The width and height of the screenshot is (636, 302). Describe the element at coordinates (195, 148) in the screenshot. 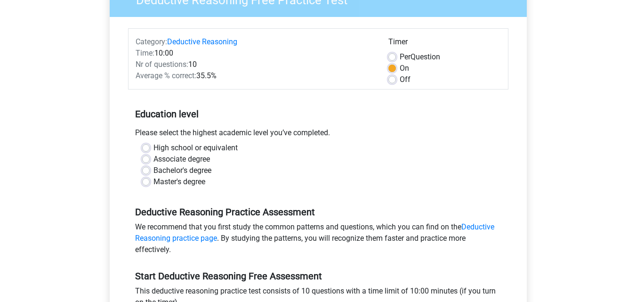

I see `label: High school or equivalent` at that location.